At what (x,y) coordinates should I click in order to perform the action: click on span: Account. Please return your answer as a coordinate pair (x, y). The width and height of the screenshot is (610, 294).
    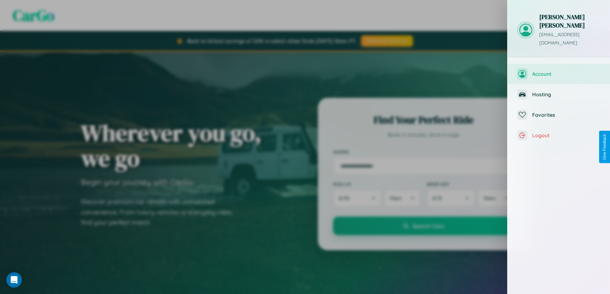
    Looking at the image, I should click on (566, 74).